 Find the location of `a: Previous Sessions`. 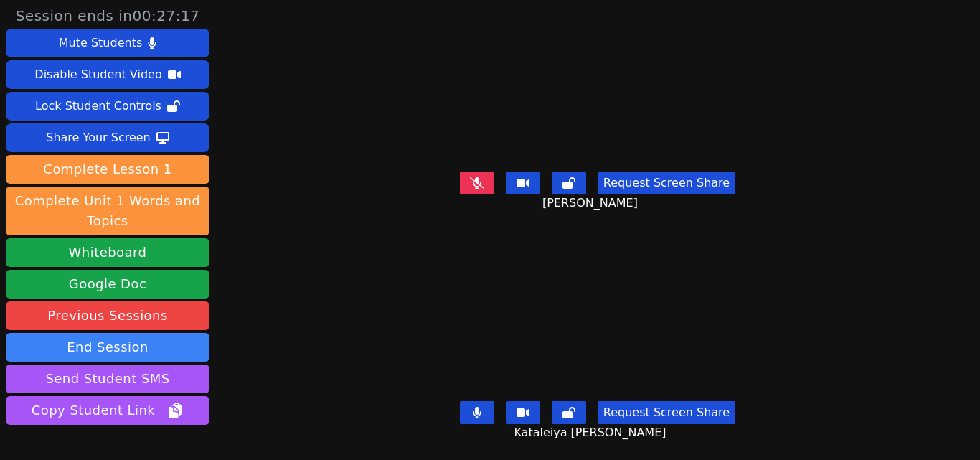

a: Previous Sessions is located at coordinates (107, 315).